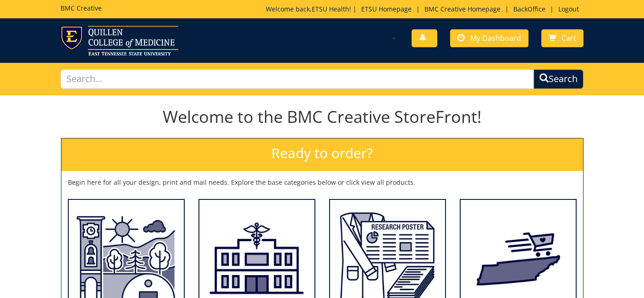 This screenshot has width=644, height=298. Describe the element at coordinates (569, 38) in the screenshot. I see `span: Cart` at that location.